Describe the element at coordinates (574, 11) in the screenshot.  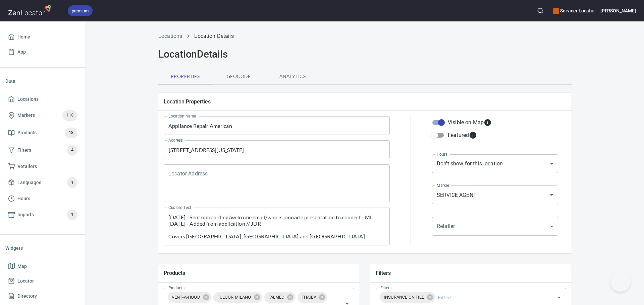
I see `h6: Servicer Locator` at that location.